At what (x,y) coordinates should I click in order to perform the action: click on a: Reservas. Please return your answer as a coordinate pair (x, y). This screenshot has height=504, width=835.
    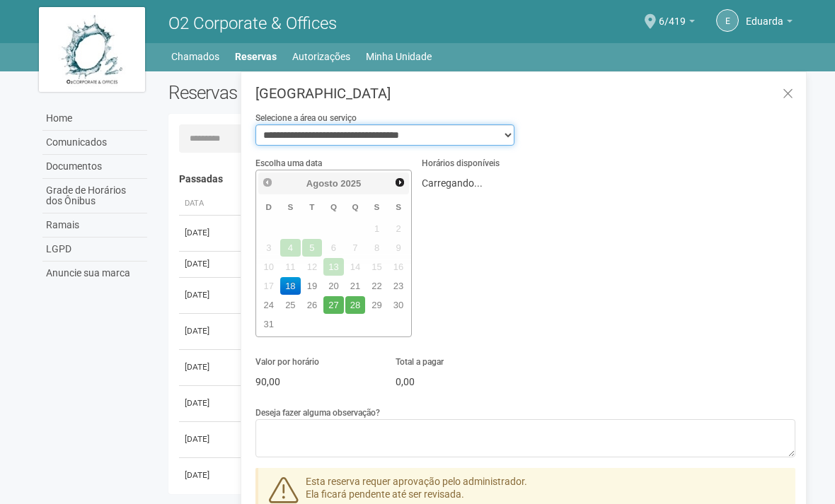
    Looking at the image, I should click on (255, 56).